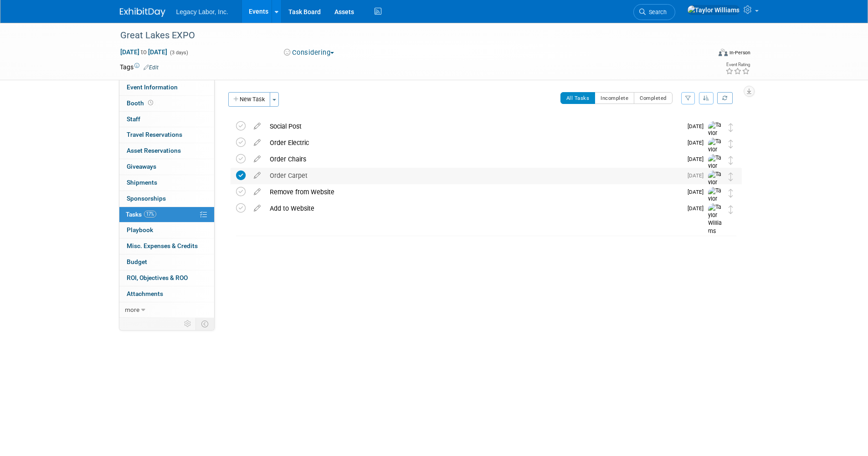  What do you see at coordinates (167, 88) in the screenshot?
I see `a: Event Information` at bounding box center [167, 88].